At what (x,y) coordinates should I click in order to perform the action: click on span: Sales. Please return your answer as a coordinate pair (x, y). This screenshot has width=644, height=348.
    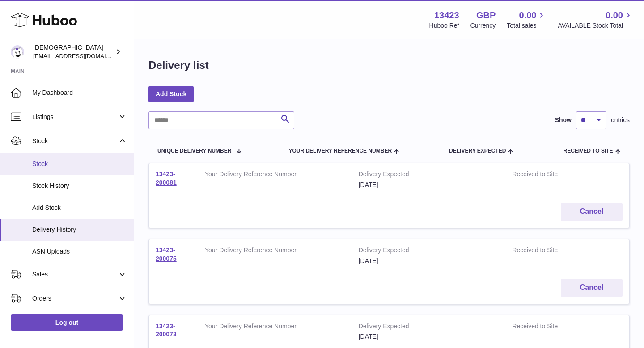
    Looking at the image, I should click on (75, 275).